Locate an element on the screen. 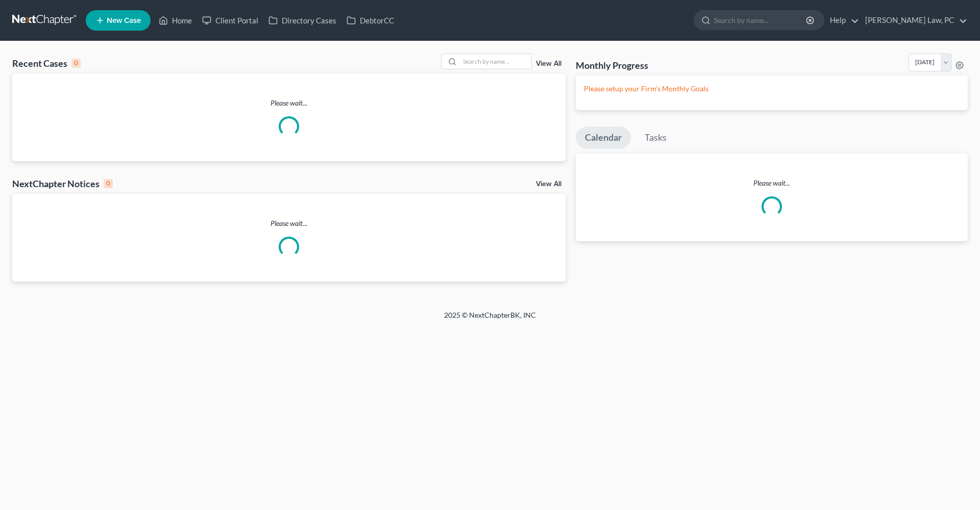 The width and height of the screenshot is (980, 510). h3: Monthly Progress is located at coordinates (612, 65).